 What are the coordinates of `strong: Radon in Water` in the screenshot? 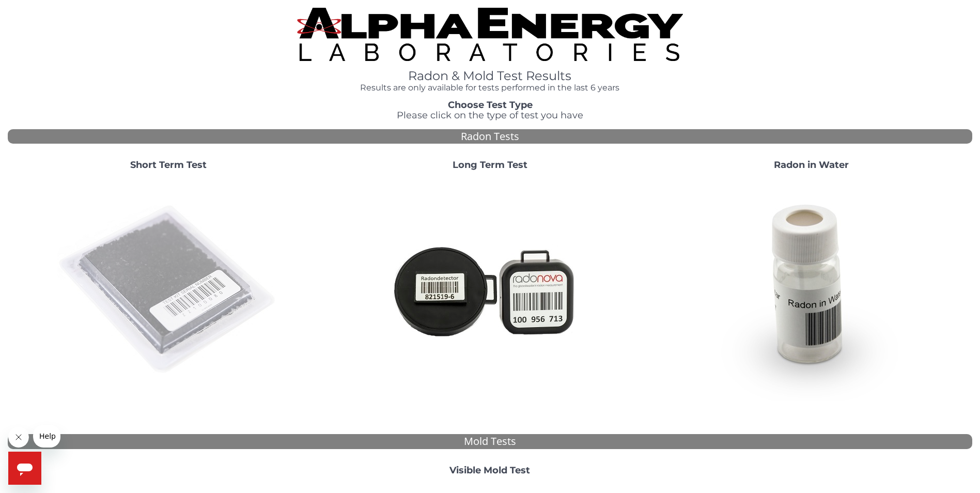 It's located at (811, 165).